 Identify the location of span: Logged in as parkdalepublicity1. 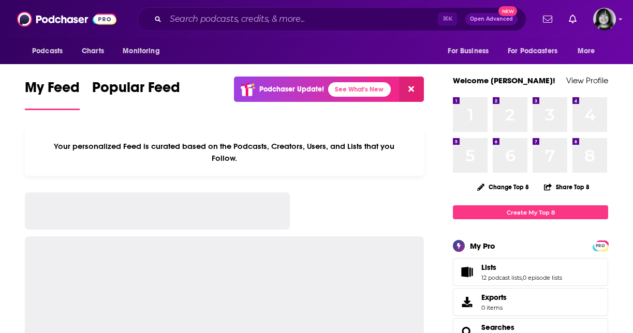
(605, 19).